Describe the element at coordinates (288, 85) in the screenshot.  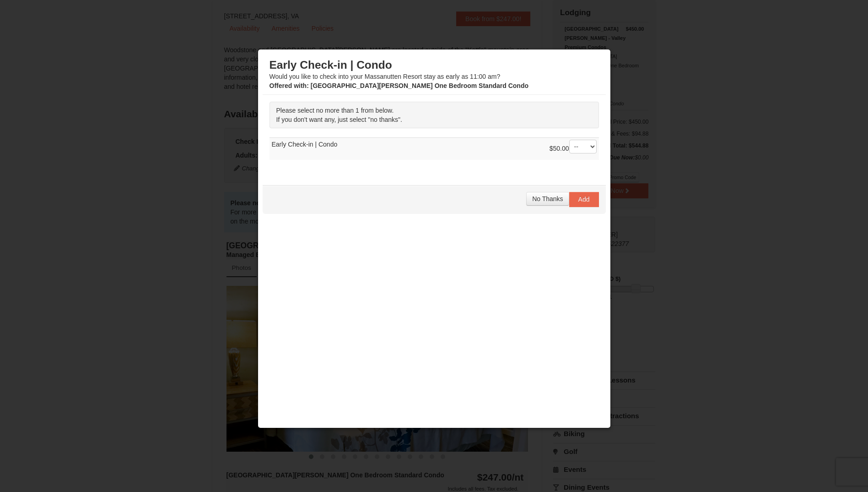
I see `span: Offered with` at that location.